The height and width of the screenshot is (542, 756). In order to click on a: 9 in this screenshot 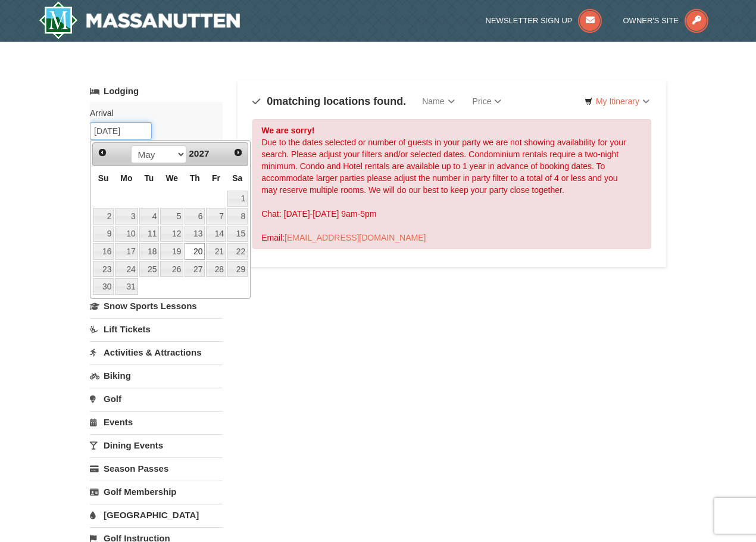, I will do `click(103, 234)`.